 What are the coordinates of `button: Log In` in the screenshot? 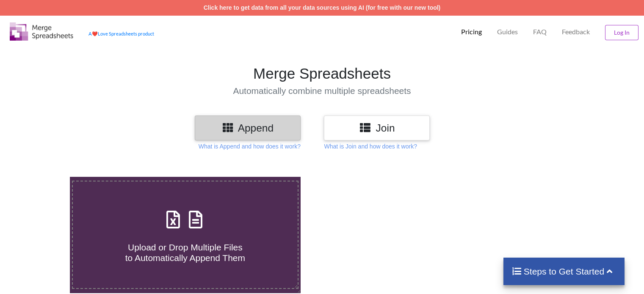 It's located at (621, 32).